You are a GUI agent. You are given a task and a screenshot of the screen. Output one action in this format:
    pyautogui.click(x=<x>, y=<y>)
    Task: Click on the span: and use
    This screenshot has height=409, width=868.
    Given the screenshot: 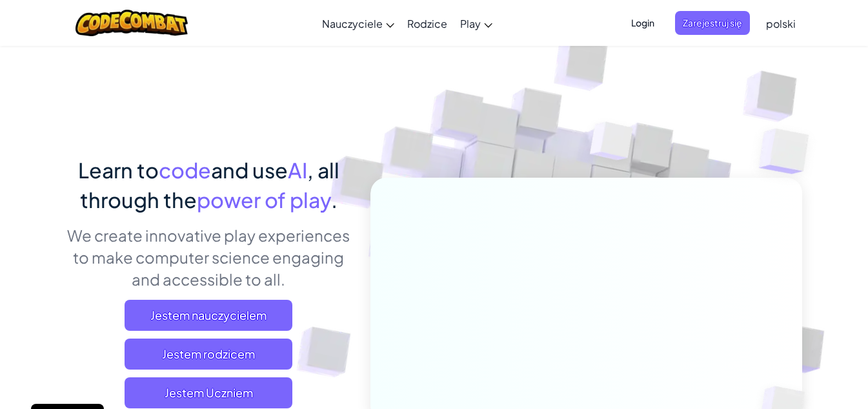 What is the action you would take?
    pyautogui.click(x=249, y=170)
    